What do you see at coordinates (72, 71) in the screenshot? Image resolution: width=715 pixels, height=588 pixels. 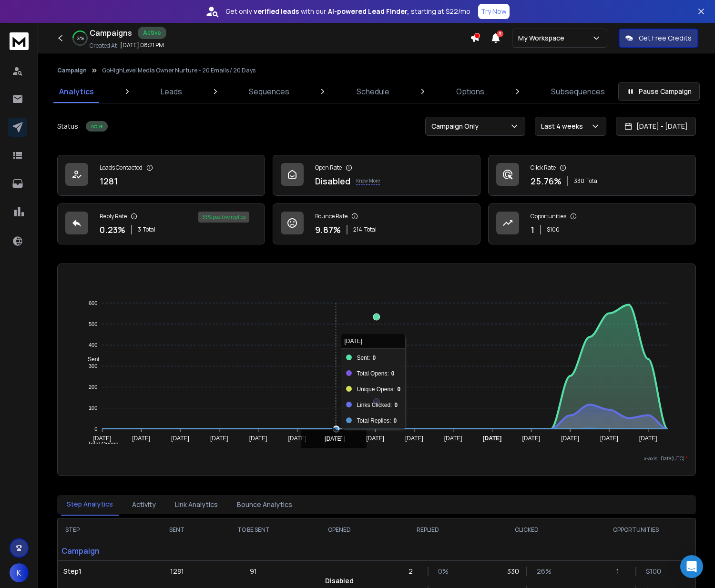 I see `button: Campaign` at bounding box center [72, 71].